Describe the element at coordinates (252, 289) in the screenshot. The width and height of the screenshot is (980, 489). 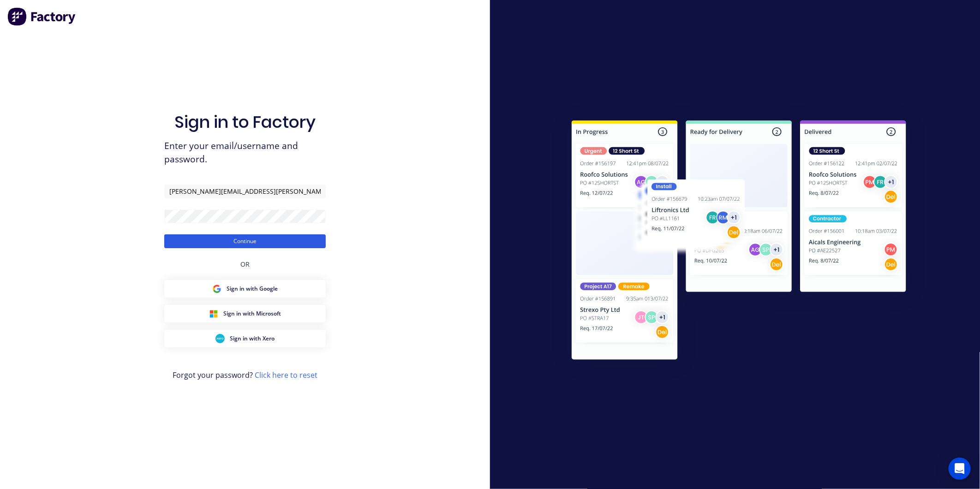
I see `span: Sign in with Google` at that location.